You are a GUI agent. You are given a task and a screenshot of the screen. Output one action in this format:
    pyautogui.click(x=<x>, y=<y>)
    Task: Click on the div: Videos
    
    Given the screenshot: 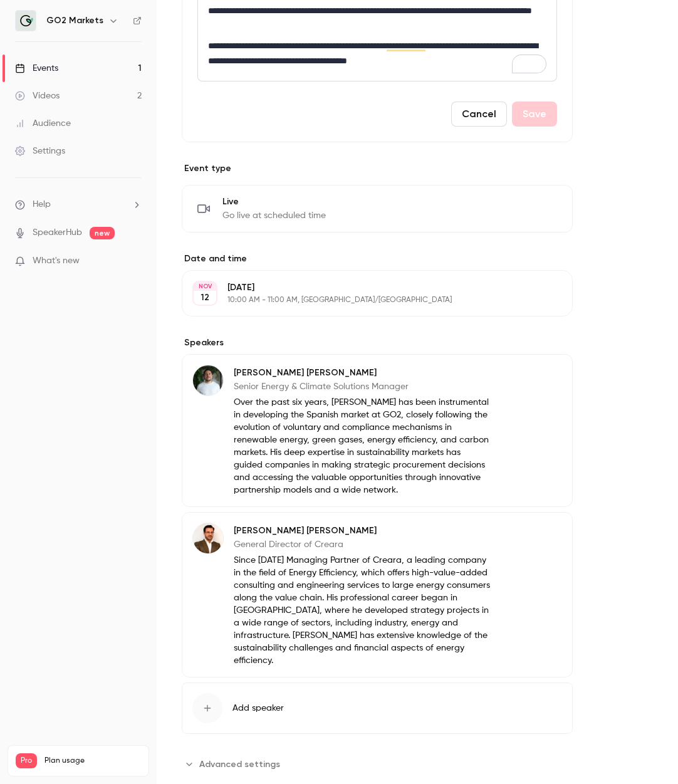 What is the action you would take?
    pyautogui.click(x=37, y=96)
    